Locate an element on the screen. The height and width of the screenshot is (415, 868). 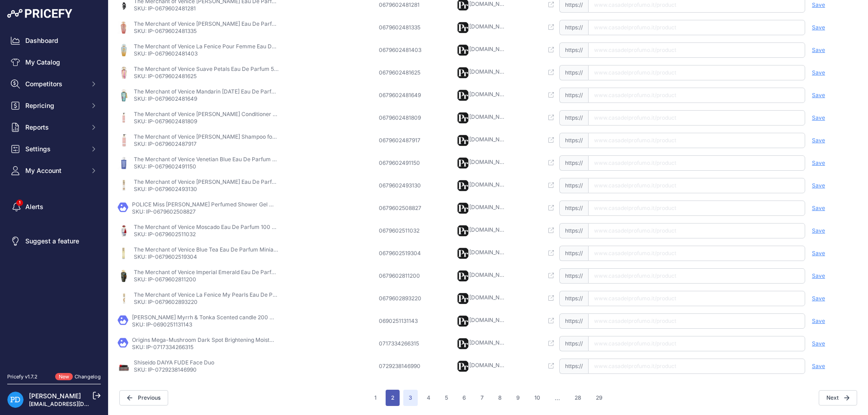
div: 0679602893220 is located at coordinates (401, 299).